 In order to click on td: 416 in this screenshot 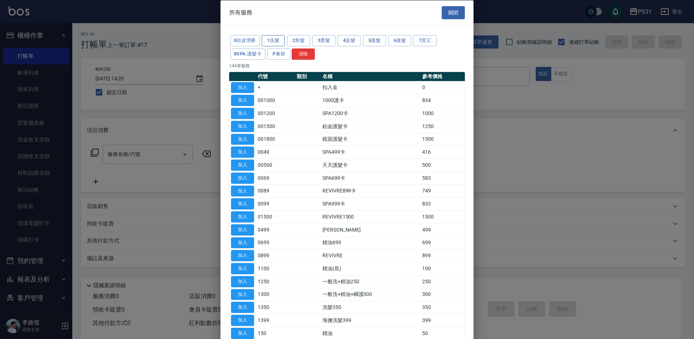, I will do `click(443, 152)`.